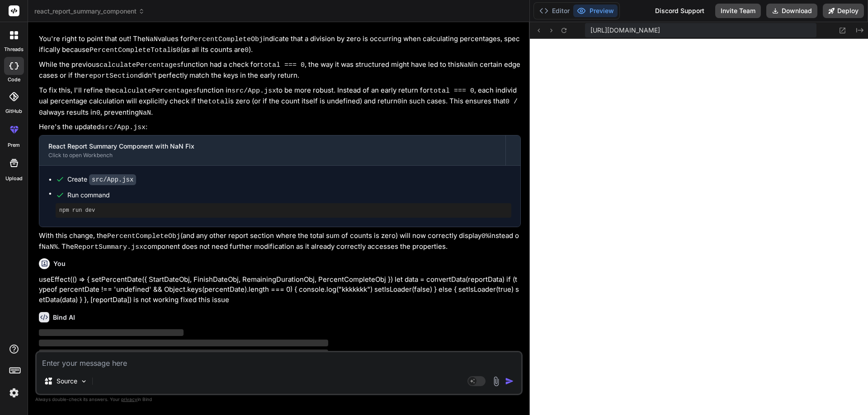 This screenshot has width=868, height=415. What do you see at coordinates (595, 11) in the screenshot?
I see `button: Preview` at bounding box center [595, 11].